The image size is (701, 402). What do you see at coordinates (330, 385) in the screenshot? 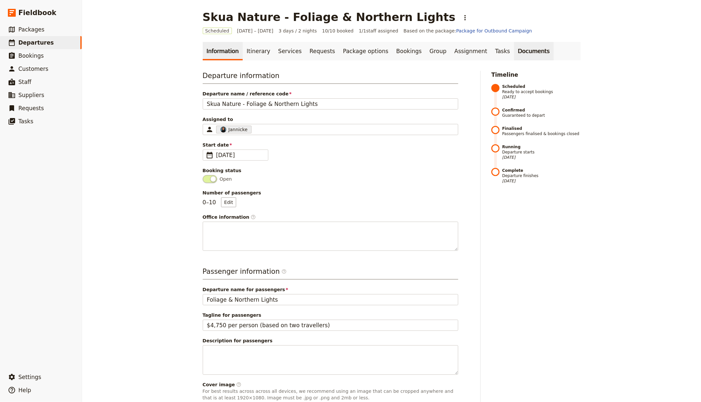
I see `div: Cover image` at bounding box center [330, 385].